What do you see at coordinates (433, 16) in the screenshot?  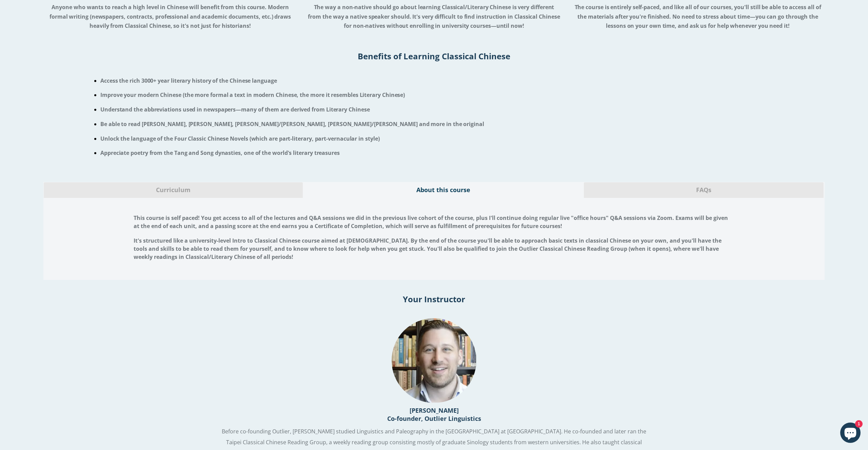 I see `strong: The way a non-native should go about learning Classical/Literary Chinese is very different from t...` at bounding box center [433, 16].